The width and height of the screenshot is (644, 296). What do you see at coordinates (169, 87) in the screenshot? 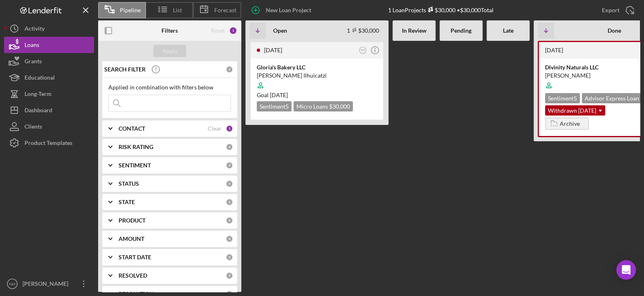
I see `div: Applied in combination with filters below` at bounding box center [169, 87].